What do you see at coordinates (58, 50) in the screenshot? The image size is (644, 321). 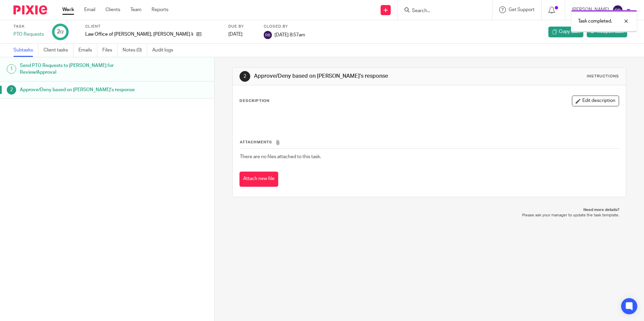 I see `a: Client tasks` at bounding box center [58, 50].